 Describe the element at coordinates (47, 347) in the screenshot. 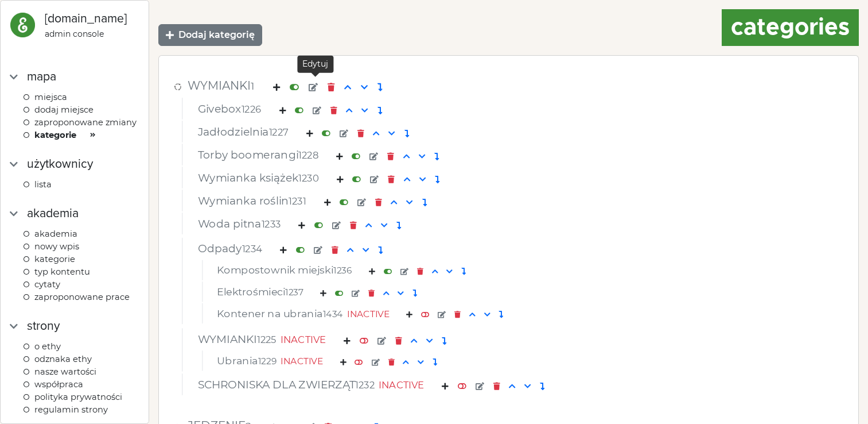

I see `span: O Ethy` at that location.